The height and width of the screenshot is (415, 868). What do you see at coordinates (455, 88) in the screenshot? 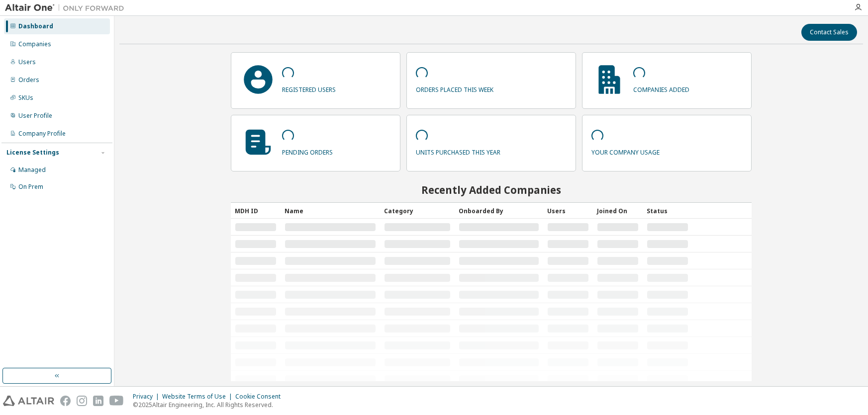
I see `p: orders placed this week` at bounding box center [455, 88].